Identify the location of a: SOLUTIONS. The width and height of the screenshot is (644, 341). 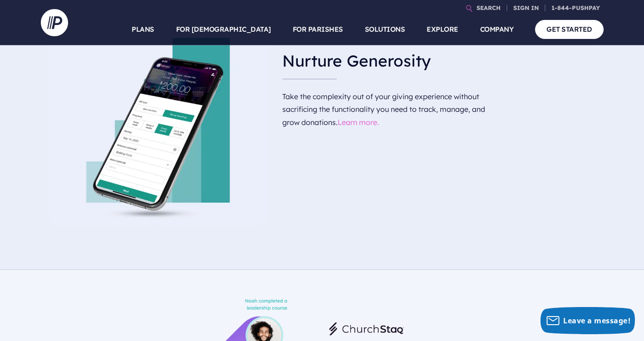
(385, 29).